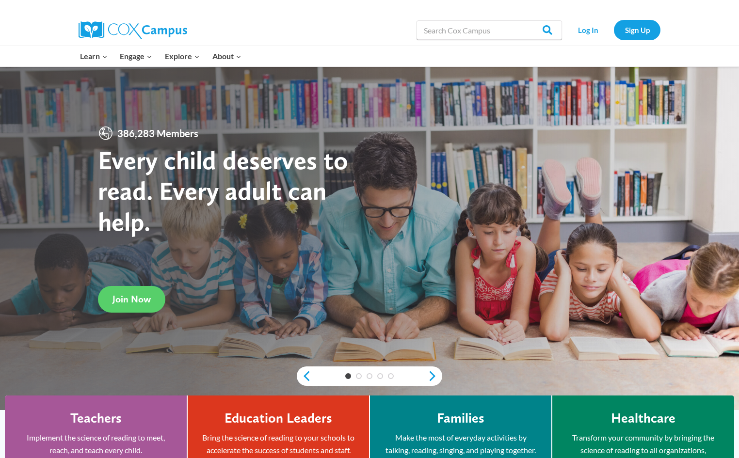  I want to click on div: content slider buttons, so click(370, 376).